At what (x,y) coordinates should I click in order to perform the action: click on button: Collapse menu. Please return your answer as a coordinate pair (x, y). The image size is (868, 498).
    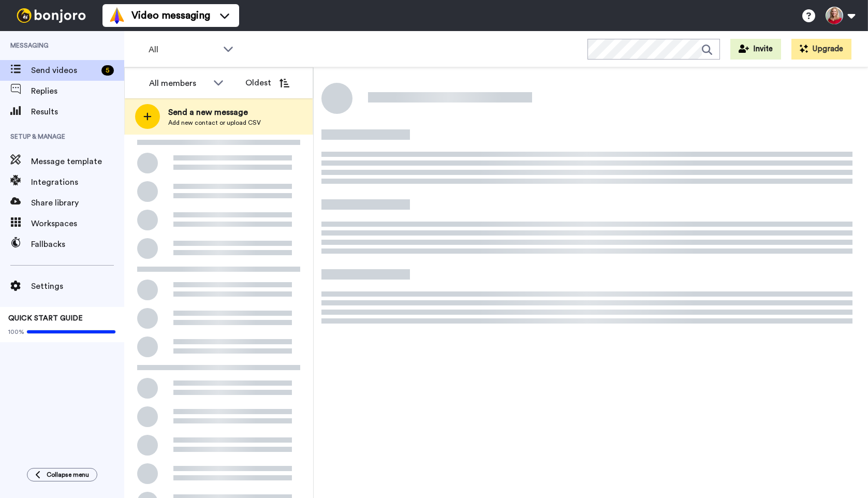
    Looking at the image, I should click on (62, 475).